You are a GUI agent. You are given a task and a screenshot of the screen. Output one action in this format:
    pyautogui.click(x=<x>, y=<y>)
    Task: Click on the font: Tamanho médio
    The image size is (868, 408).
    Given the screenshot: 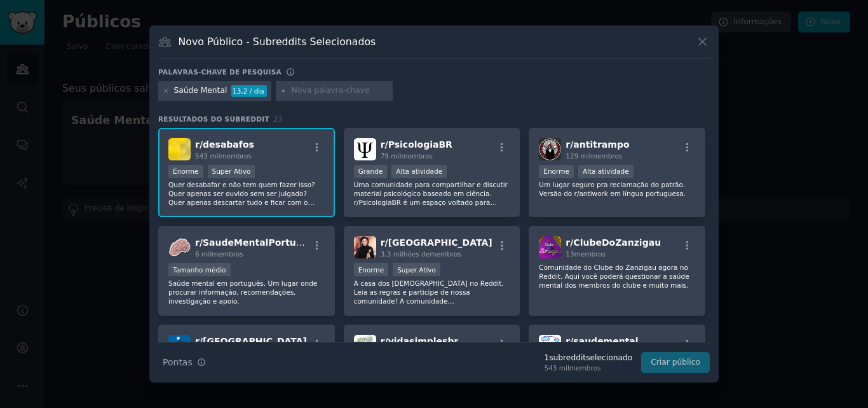 What is the action you would take?
    pyautogui.click(x=200, y=269)
    